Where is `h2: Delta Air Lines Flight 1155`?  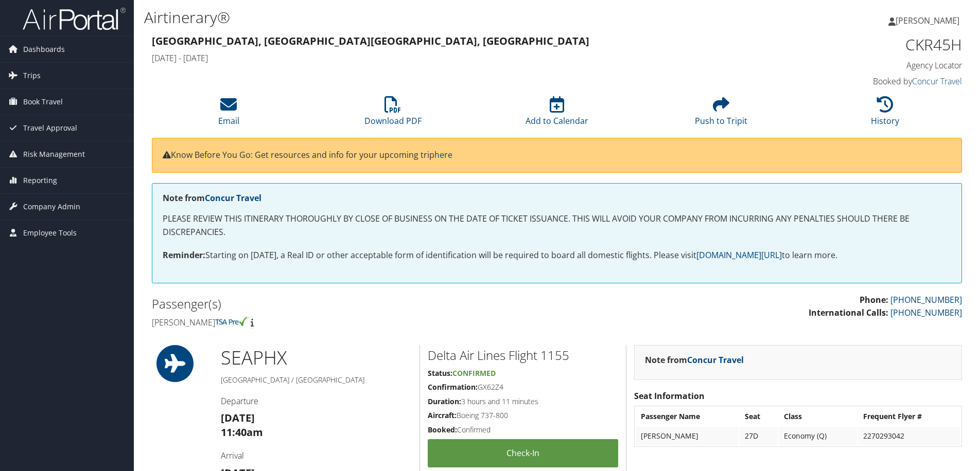
h2: Delta Air Lines Flight 1155 is located at coordinates (523, 355).